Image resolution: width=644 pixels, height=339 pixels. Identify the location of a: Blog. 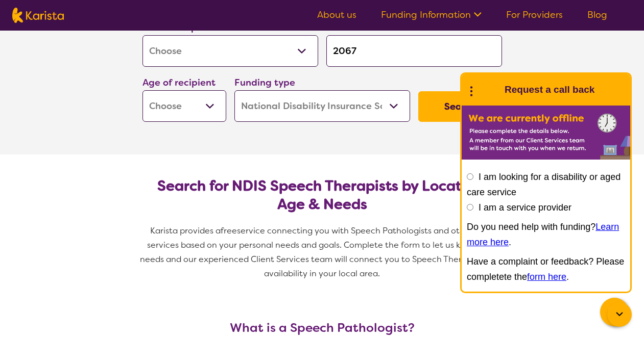
(597, 15).